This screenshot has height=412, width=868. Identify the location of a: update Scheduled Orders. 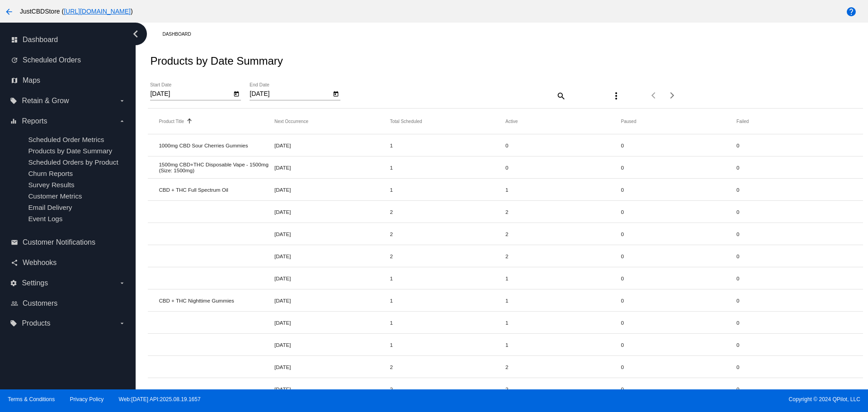
(68, 60).